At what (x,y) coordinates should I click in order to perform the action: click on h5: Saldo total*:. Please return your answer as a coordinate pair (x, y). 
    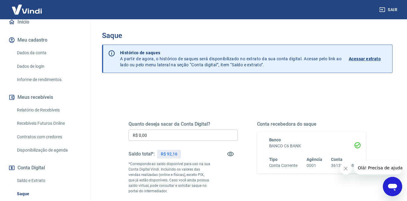
    Looking at the image, I should click on (141, 154).